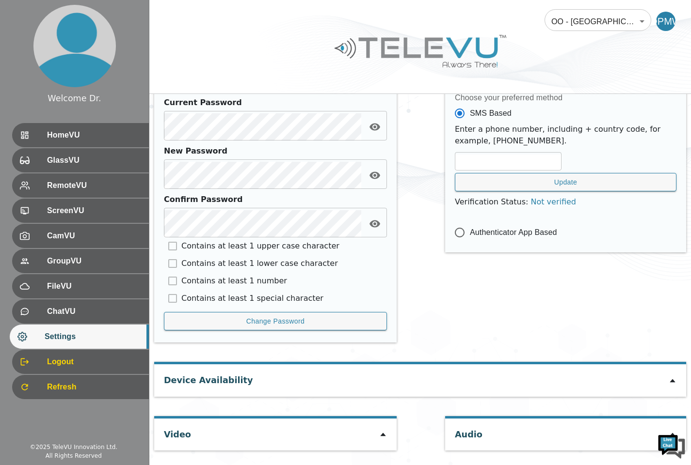 The height and width of the screenshot is (465, 691). What do you see at coordinates (273, 103) in the screenshot?
I see `div: Current Password` at bounding box center [273, 103].